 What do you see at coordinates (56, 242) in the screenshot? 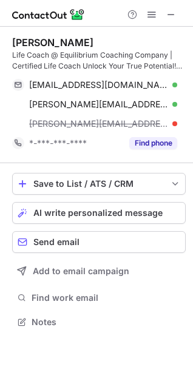
I see `span: Send email` at bounding box center [56, 242].